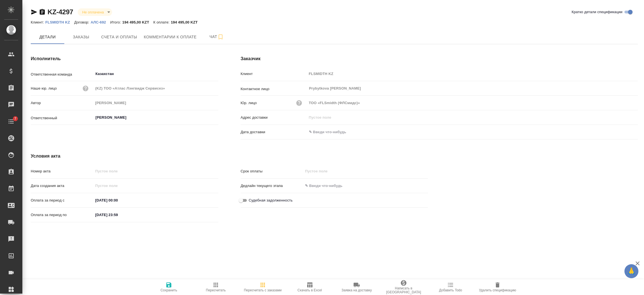 Image resolution: width=644 pixels, height=295 pixels. What do you see at coordinates (274, 74) in the screenshot?
I see `p: Клиент` at bounding box center [274, 74].